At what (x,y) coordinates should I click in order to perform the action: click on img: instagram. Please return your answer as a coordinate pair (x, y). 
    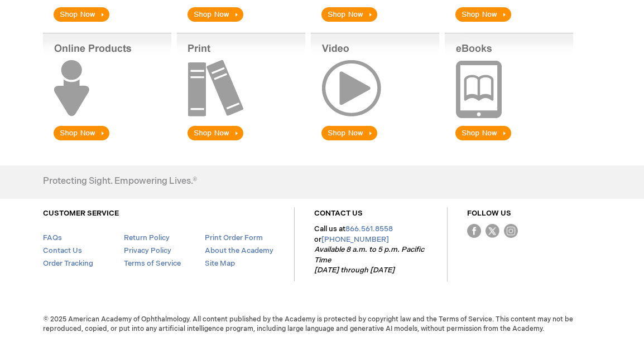
    Looking at the image, I should click on (511, 231).